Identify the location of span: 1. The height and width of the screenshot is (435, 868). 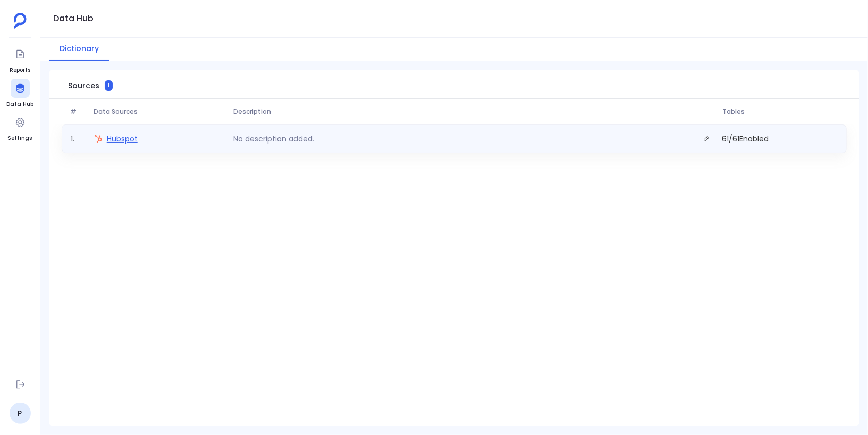
(109, 85).